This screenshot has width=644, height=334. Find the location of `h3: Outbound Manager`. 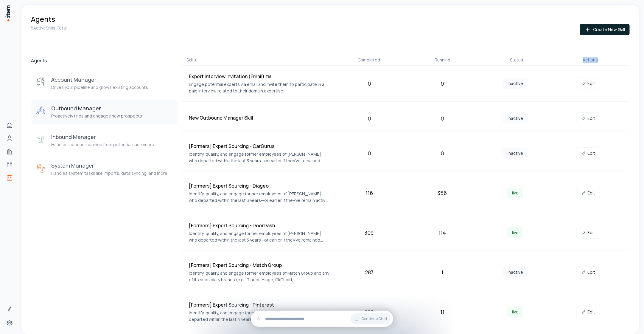

h3: Outbound Manager is located at coordinates (96, 108).